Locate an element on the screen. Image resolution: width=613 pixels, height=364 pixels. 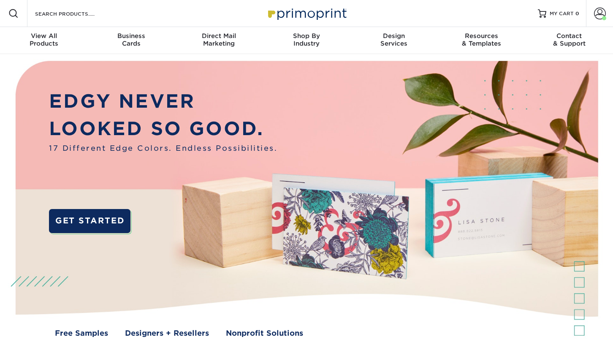
p: EDGY NEVER is located at coordinates (163, 101).